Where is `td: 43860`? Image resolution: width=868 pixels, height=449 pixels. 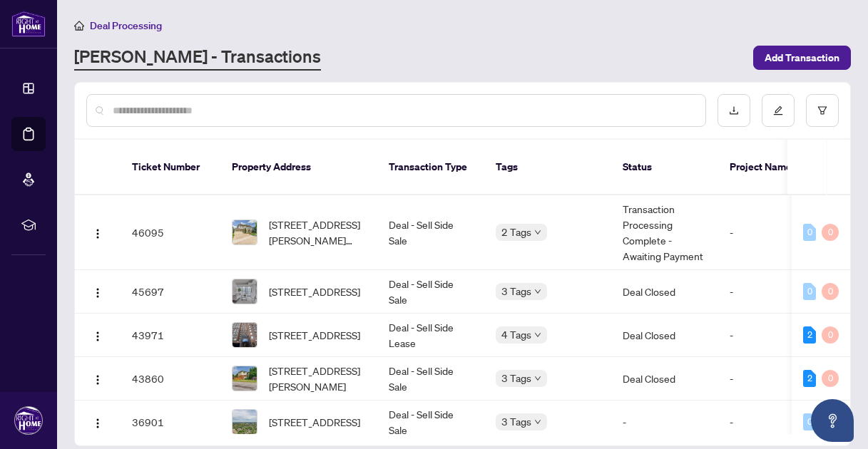 td: 43860 is located at coordinates (170, 378).